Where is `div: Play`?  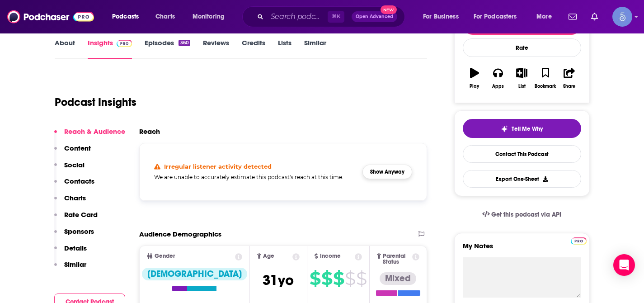 div: Play is located at coordinates (474, 86).